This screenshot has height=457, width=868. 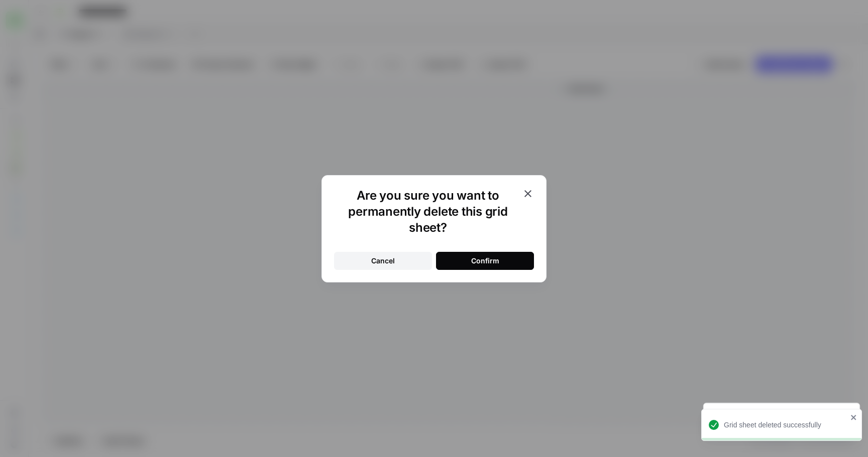 What do you see at coordinates (383, 261) in the screenshot?
I see `div: Cancel` at bounding box center [383, 261].